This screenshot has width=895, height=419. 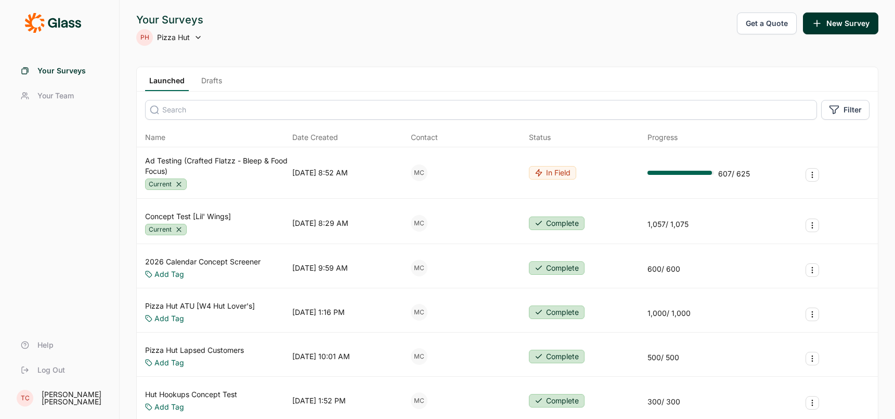 What do you see at coordinates (662, 137) in the screenshot?
I see `div: Progress` at bounding box center [662, 137].